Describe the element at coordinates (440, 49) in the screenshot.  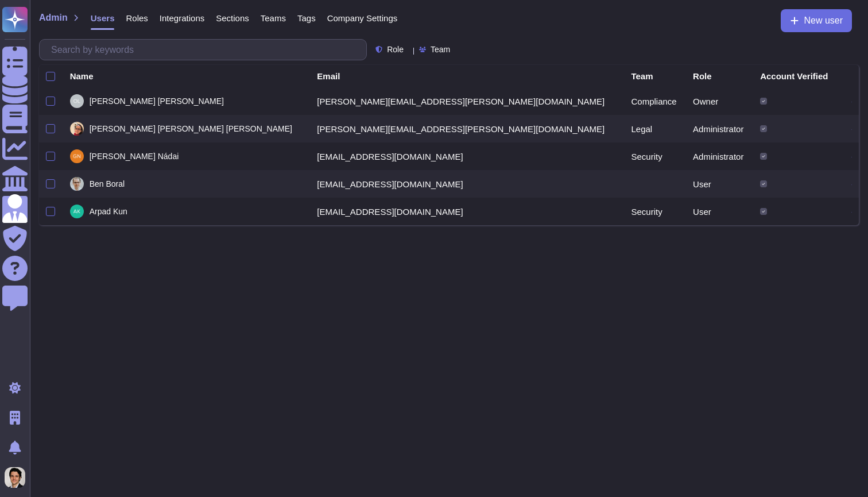
I see `span: Team` at that location.